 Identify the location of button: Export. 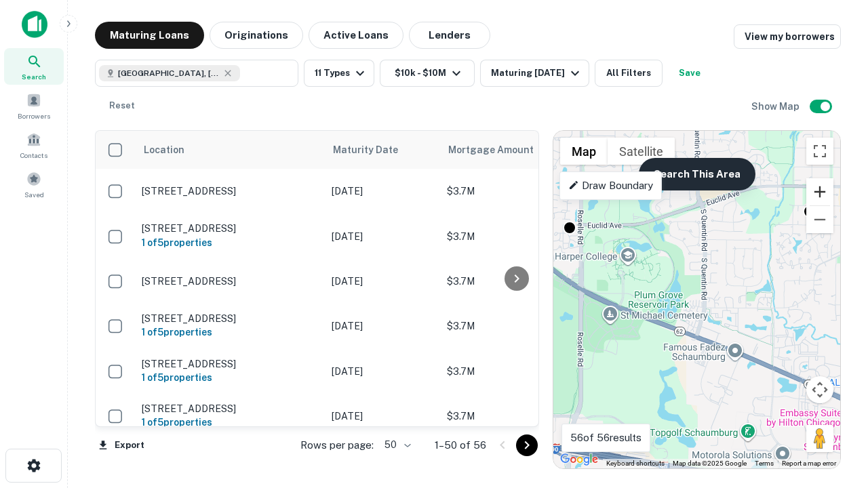
(122, 445).